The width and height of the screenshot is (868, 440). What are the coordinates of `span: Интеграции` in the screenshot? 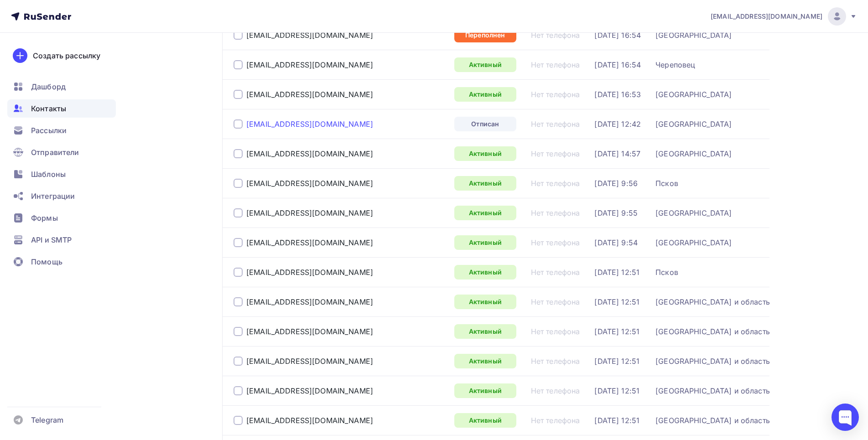 It's located at (53, 196).